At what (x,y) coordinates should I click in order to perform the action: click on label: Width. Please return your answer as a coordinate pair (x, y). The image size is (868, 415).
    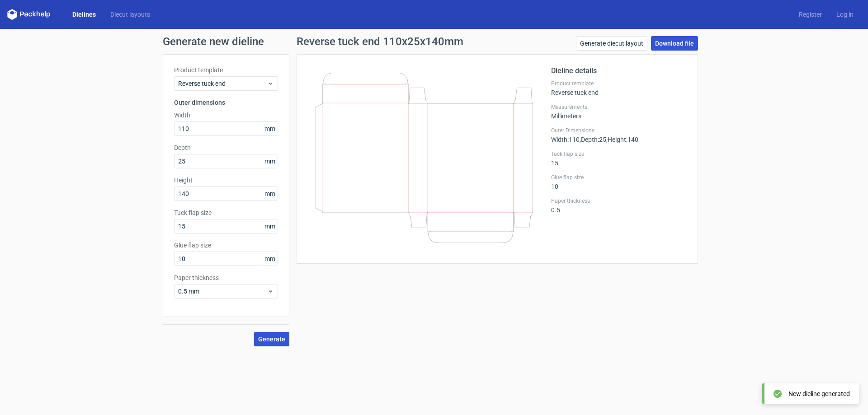
    Looking at the image, I should click on (226, 115).